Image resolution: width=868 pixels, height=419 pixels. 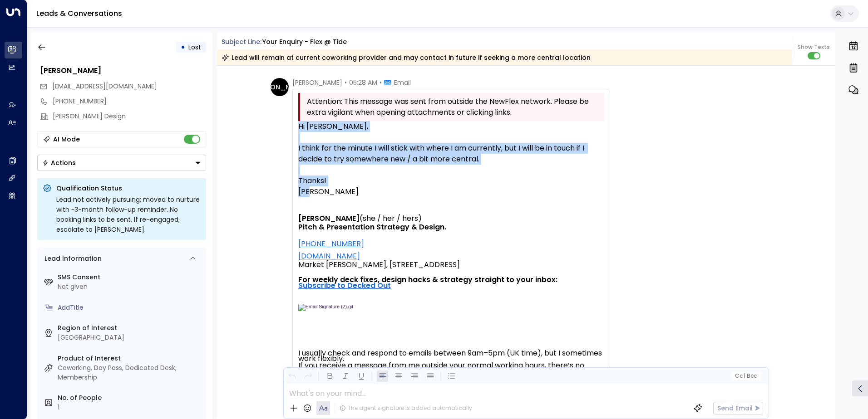 I want to click on span: (she / her / hers), so click(x=390, y=215).